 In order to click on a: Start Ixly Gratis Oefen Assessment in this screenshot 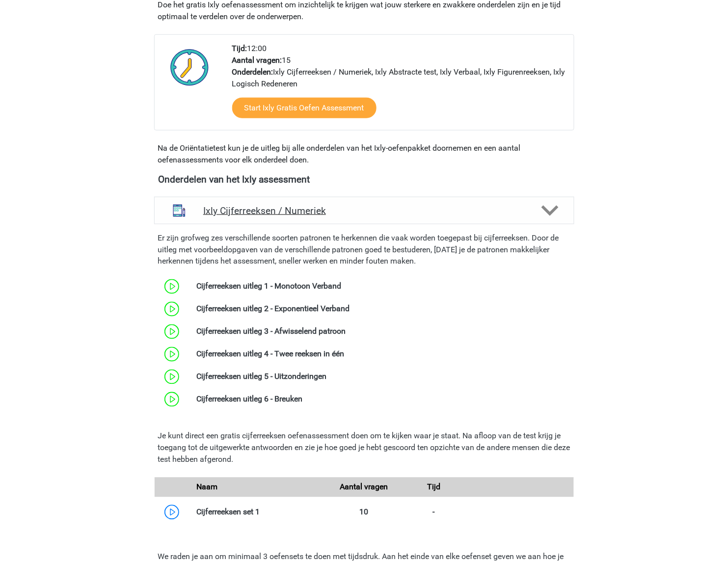, I will do `click(305, 108)`.